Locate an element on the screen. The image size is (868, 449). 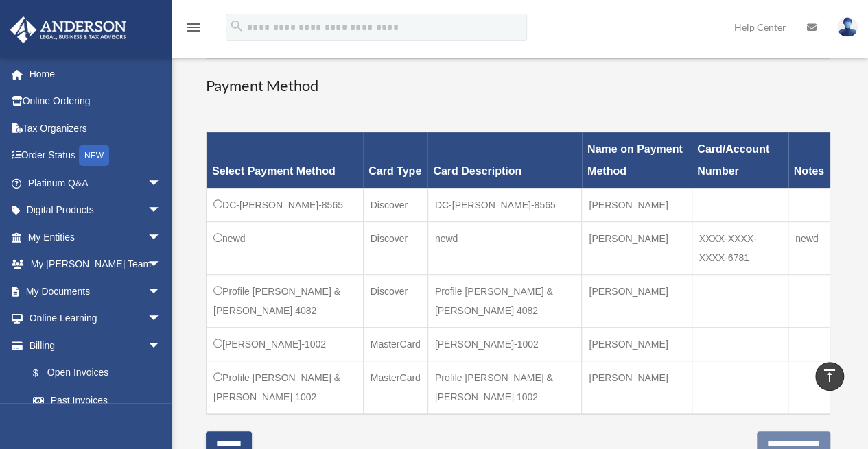
th: Name on Payment Method is located at coordinates (636, 160).